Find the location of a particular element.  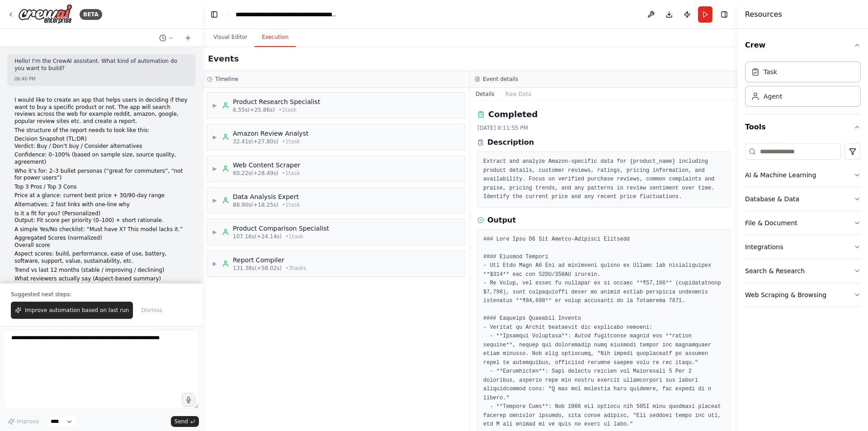

div: Product Research Specialist is located at coordinates (276, 102).